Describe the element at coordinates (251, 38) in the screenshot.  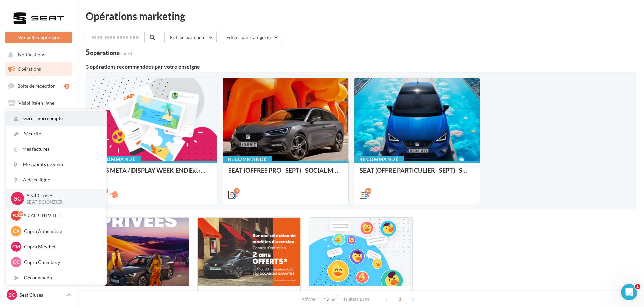
I see `button: Filtrer par catégorie` at that location.